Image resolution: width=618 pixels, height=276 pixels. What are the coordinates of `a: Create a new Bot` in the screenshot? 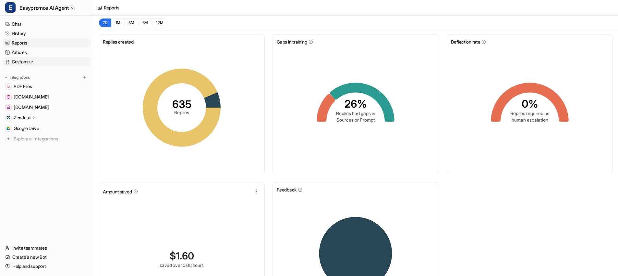 It's located at (46, 257).